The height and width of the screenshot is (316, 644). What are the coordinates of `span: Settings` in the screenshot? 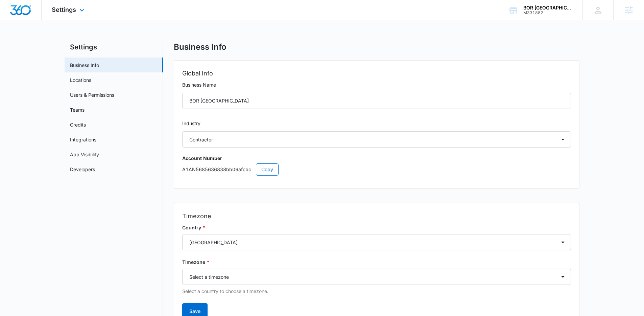 It's located at (64, 10).